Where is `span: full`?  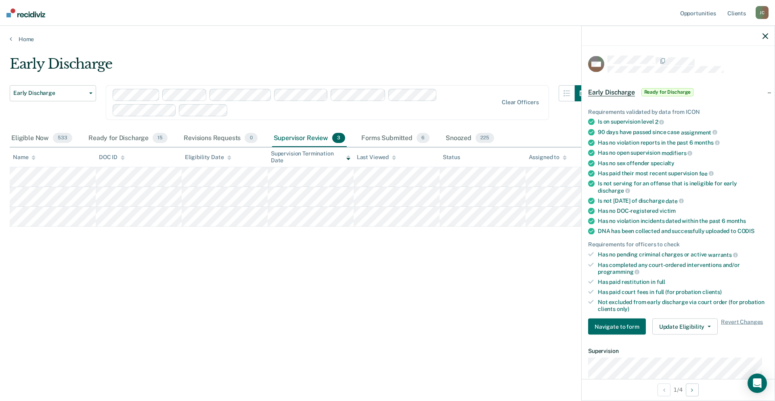
span: full is located at coordinates (661, 282).